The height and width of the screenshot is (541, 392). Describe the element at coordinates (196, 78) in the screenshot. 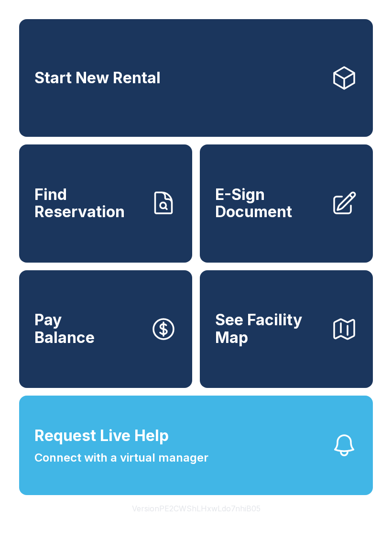

I see `a: Start New Rental` at that location.